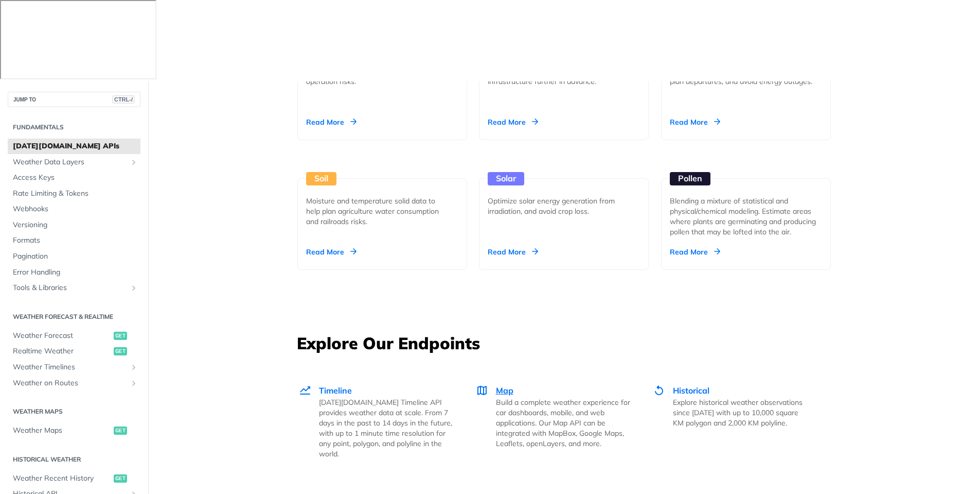  Describe the element at coordinates (74, 127) in the screenshot. I see `h2: Fundamentals` at that location.